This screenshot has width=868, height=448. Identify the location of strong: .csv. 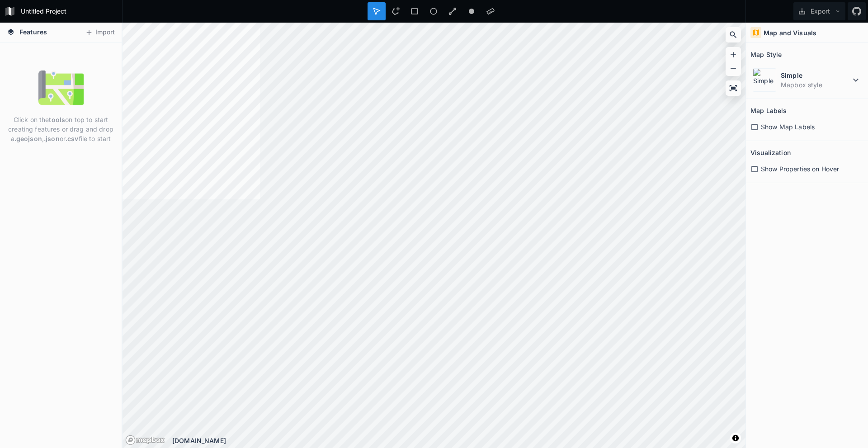
(72, 138).